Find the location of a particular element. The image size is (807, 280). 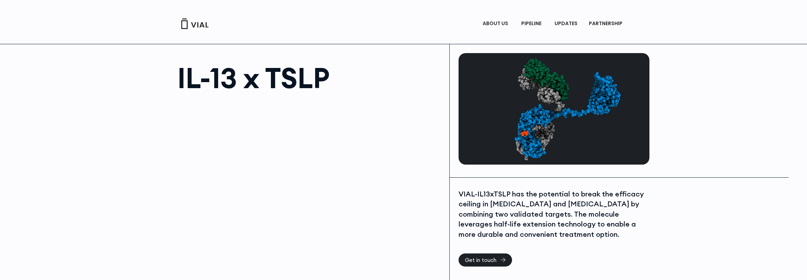

span: Get in touch is located at coordinates (480, 260).